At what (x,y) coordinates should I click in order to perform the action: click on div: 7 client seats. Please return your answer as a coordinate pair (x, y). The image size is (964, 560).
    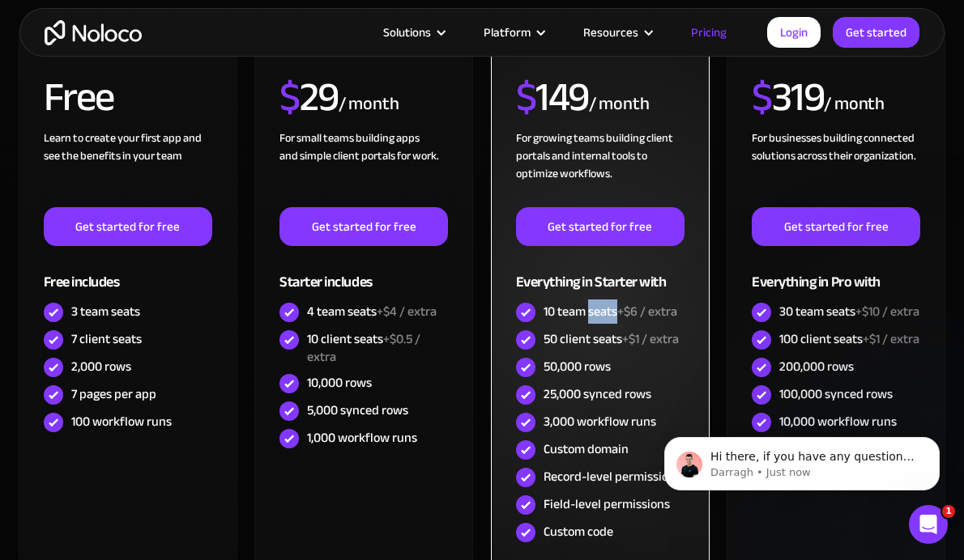
    Looking at the image, I should click on (106, 339).